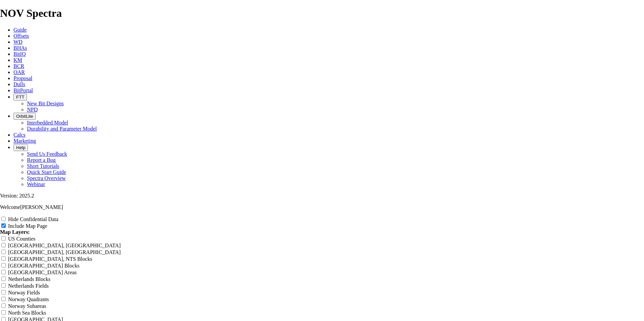 This screenshot has width=644, height=321. What do you see at coordinates (20, 97) in the screenshot?
I see `button: FTT` at bounding box center [20, 97].